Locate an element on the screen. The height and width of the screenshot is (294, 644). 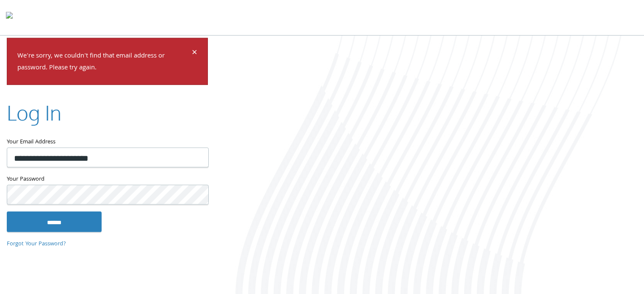
img: todyl-logo-dark.svg is located at coordinates (9, 17).